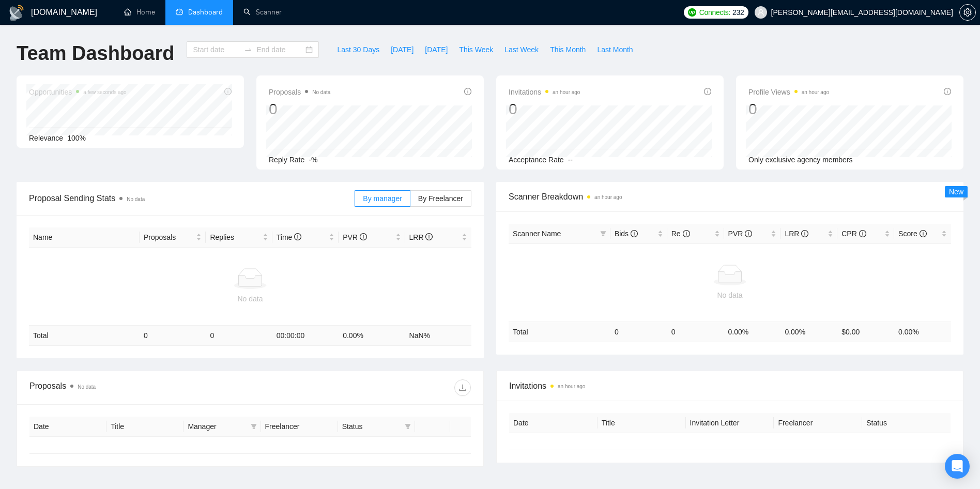 The height and width of the screenshot is (489, 980). I want to click on td: $ 0.00, so click(866, 331).